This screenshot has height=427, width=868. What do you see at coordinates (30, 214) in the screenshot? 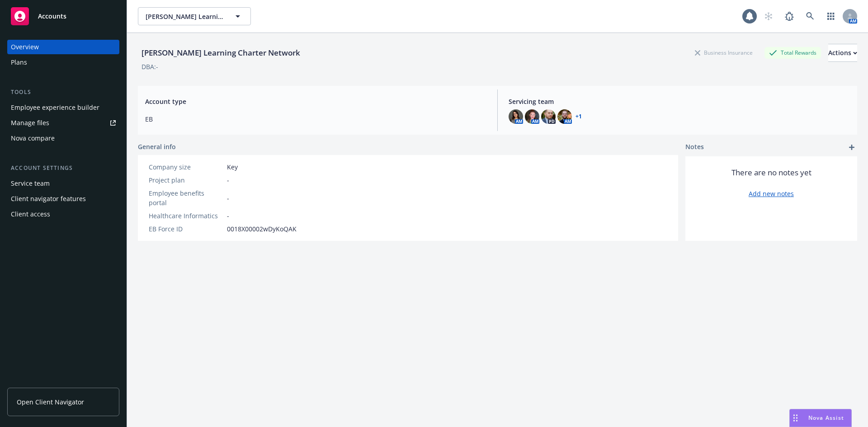
I see `div: Client access` at bounding box center [30, 214].